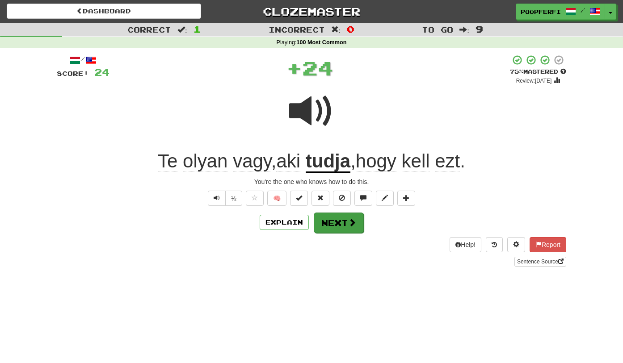 This screenshot has height=363, width=623. Describe the element at coordinates (288, 161) in the screenshot. I see `span: aki` at that location.